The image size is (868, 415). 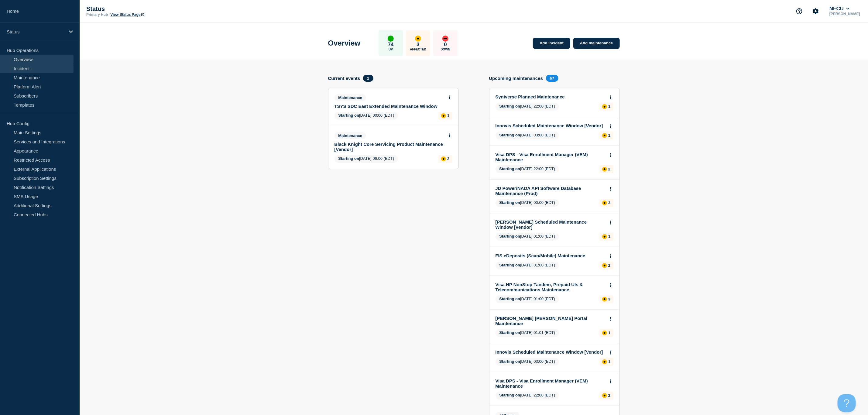 I want to click on p: 74, so click(x=391, y=44).